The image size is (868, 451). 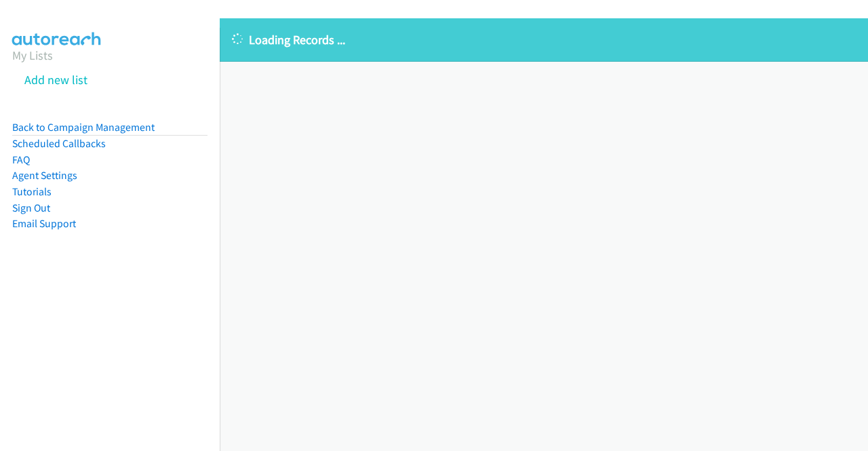 What do you see at coordinates (32, 191) in the screenshot?
I see `a: Tutorials` at bounding box center [32, 191].